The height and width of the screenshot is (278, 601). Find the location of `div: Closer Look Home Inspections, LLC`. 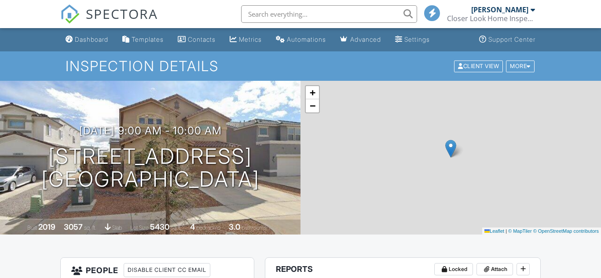

div: Closer Look Home Inspections, LLC is located at coordinates (491, 18).